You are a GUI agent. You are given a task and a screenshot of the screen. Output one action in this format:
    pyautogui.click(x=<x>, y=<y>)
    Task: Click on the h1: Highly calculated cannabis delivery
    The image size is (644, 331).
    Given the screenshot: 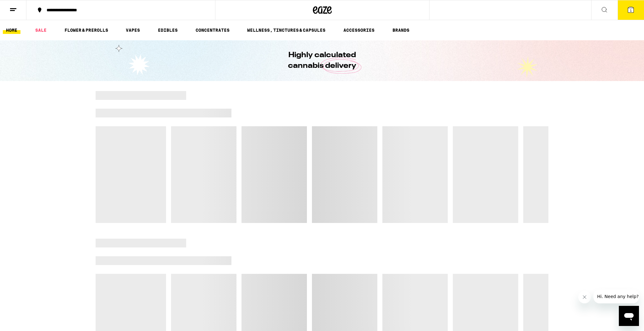 What is the action you would take?
    pyautogui.click(x=322, y=61)
    